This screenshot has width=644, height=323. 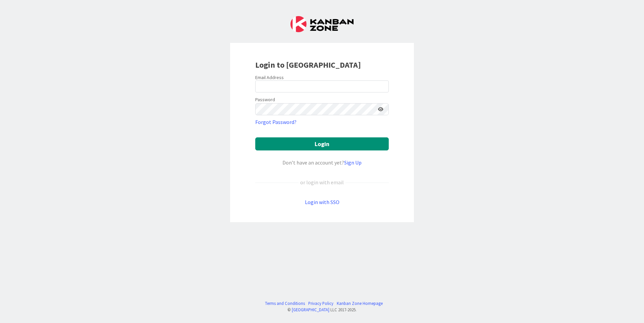 I want to click on div: or login with email, so click(x=322, y=182).